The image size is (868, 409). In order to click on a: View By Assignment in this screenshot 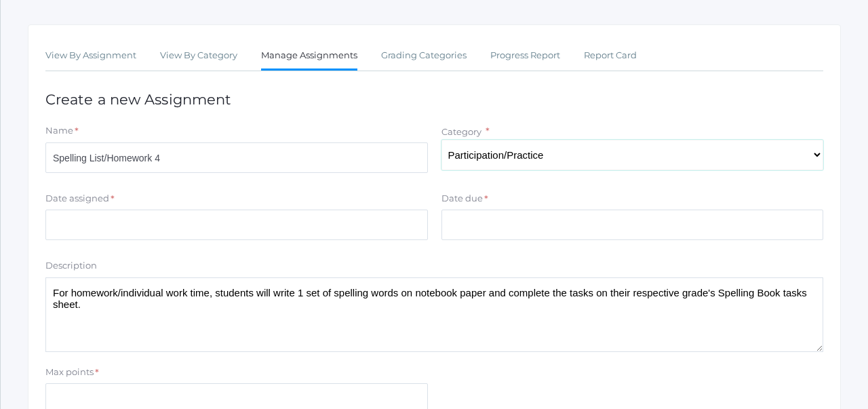, I will do `click(91, 55)`.